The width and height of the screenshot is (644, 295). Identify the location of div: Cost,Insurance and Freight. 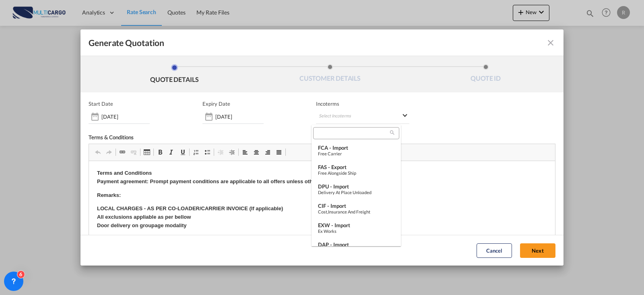
(356, 211).